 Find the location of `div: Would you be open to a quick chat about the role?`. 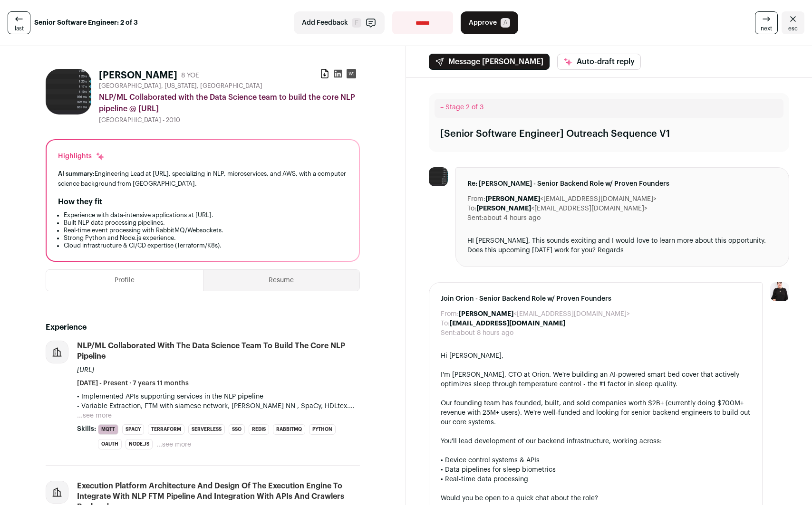

div: Would you be open to a quick chat about the role? is located at coordinates (596, 498).